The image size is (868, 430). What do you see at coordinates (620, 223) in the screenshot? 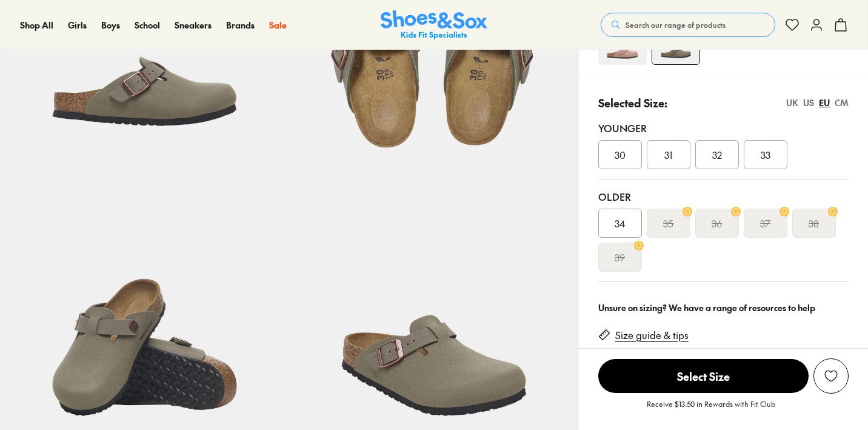
I see `span: 34` at bounding box center [620, 223].